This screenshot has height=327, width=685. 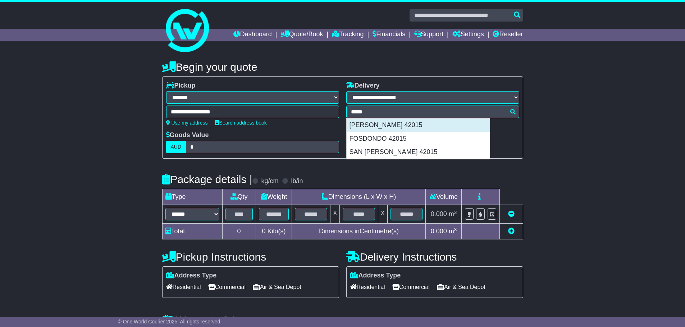 I want to click on typeahead: Please provide city, so click(x=432, y=112).